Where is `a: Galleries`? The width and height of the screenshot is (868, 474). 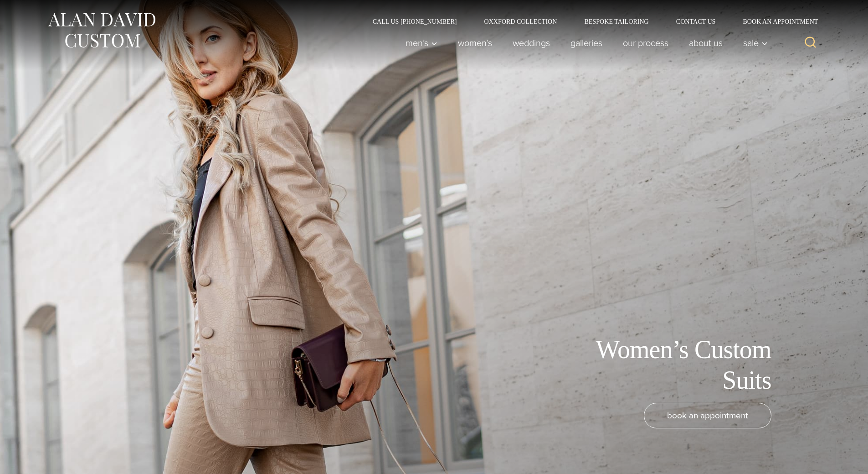 a: Galleries is located at coordinates (586, 43).